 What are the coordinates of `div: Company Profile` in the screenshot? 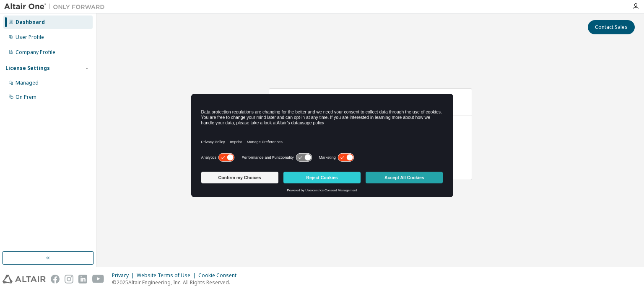 It's located at (35, 52).